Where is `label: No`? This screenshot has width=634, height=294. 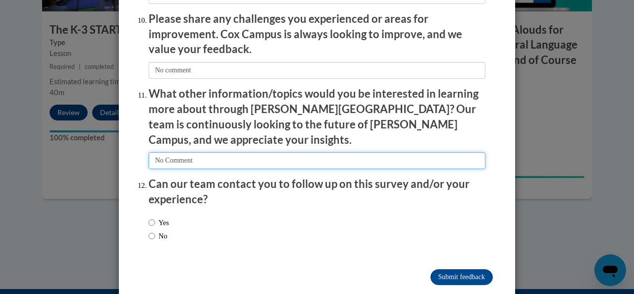
label: No is located at coordinates (158, 236).